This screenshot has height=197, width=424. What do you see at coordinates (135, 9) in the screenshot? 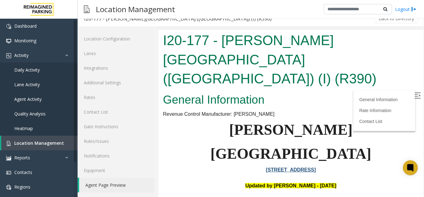
I see `h3: Location Management` at bounding box center [135, 9].